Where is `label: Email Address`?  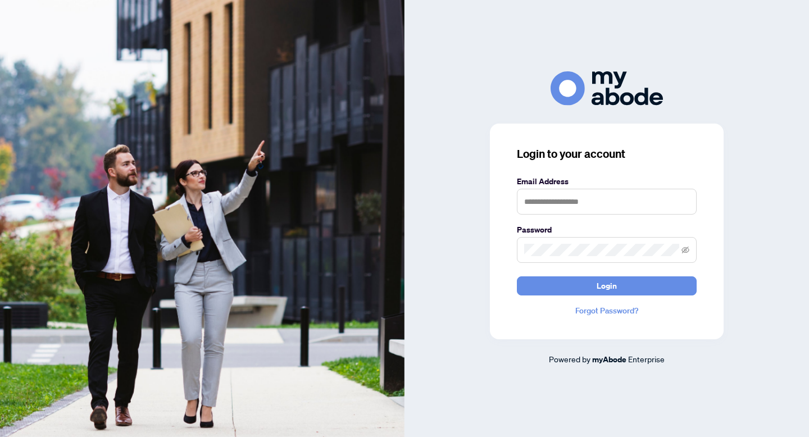 label: Email Address is located at coordinates (607, 182).